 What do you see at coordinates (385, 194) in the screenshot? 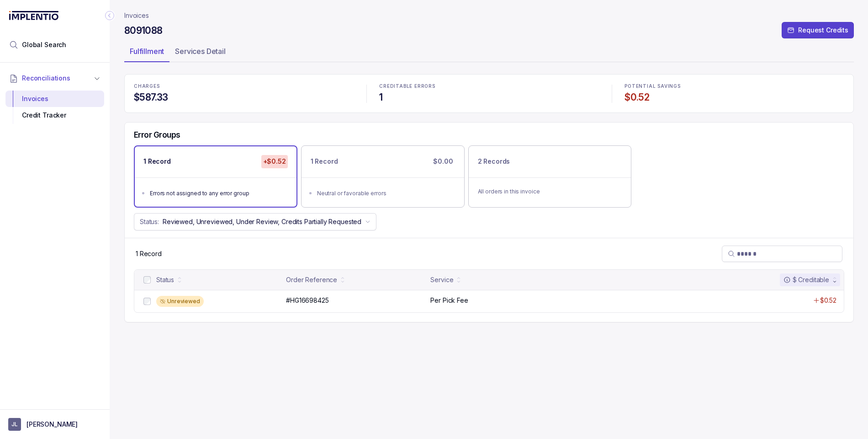
I see `div: Neutral or favorable errors` at bounding box center [385, 194].